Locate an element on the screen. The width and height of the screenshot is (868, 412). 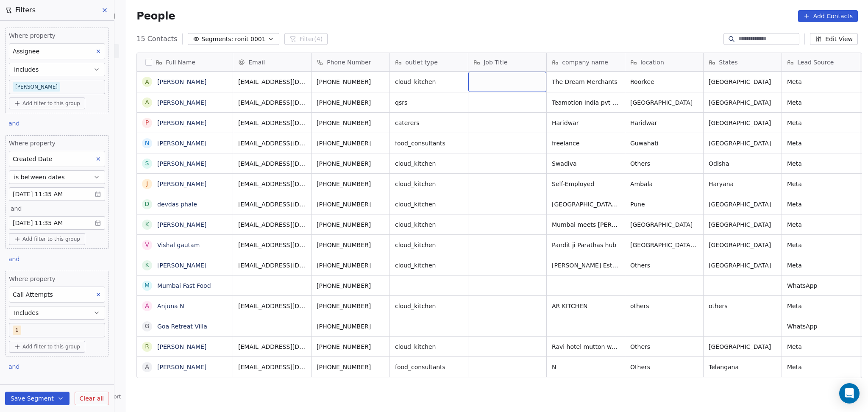
button: Filter(4) is located at coordinates (306, 39).